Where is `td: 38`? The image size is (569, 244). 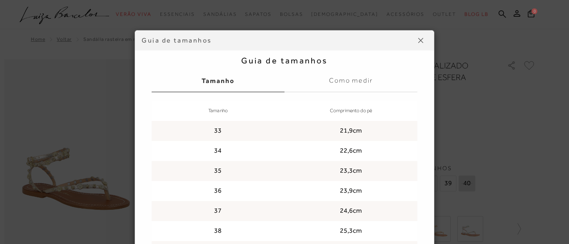 td: 38 is located at coordinates (218, 231).